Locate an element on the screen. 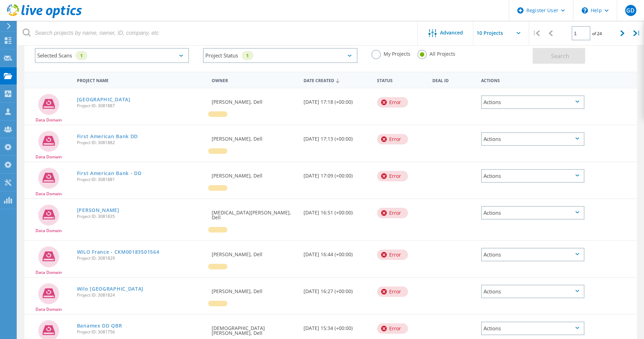 The image size is (644, 339). svg: \n is located at coordinates (585, 10).